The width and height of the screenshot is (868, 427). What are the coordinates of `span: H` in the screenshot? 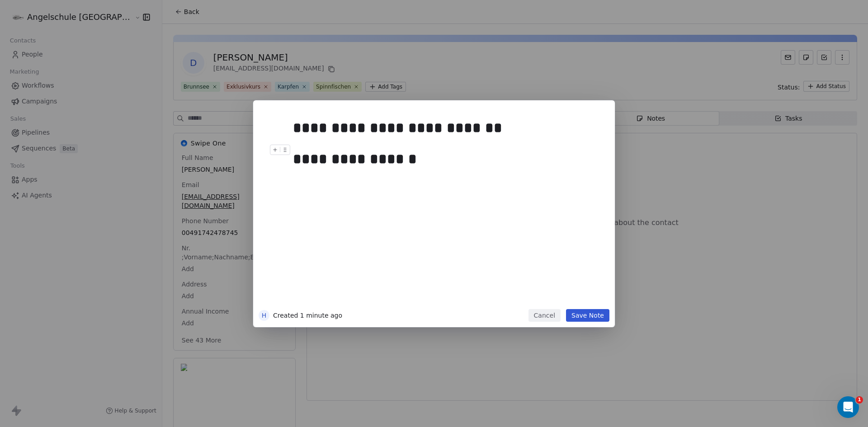 It's located at (264, 316).